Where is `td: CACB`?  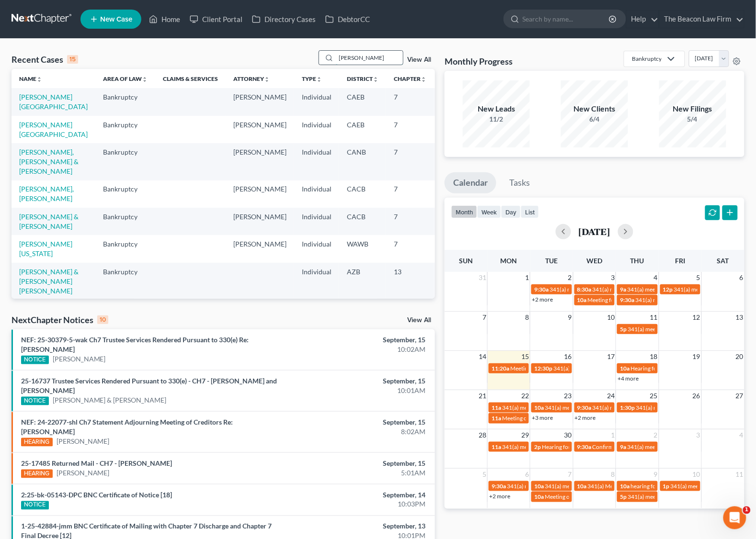
td: CACB is located at coordinates (363, 194).